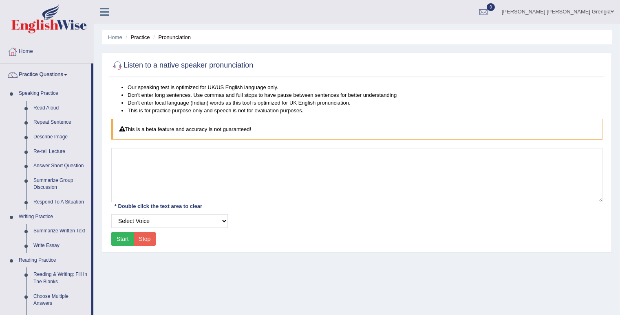  Describe the element at coordinates (365, 95) in the screenshot. I see `li: Don't enter long sentences. Use commas and full stops to have pause between sentences for better ...` at that location.